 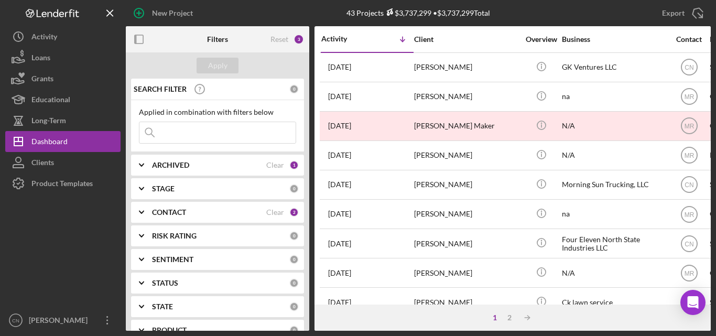 I want to click on div: Four Eleven North State Industries LLC, so click(x=614, y=243).